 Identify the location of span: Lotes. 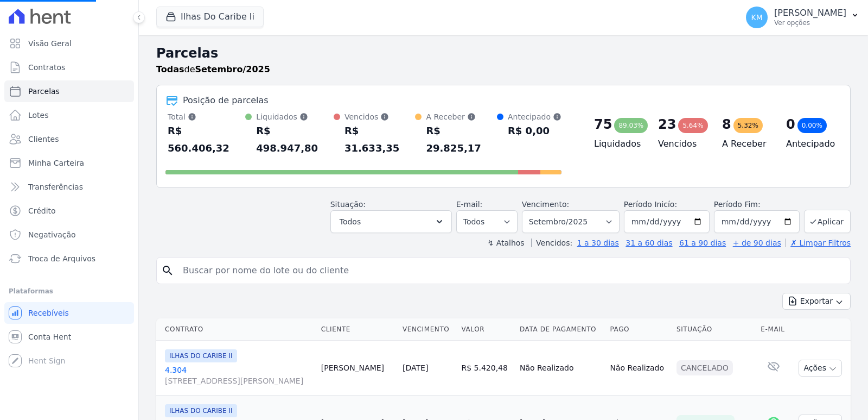
(38, 115).